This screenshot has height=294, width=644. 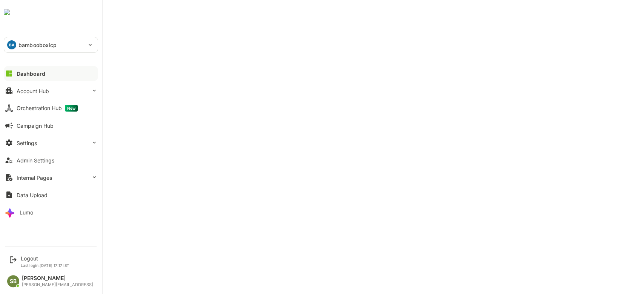 What do you see at coordinates (51, 125) in the screenshot?
I see `button: Campaign Hub` at bounding box center [51, 125].